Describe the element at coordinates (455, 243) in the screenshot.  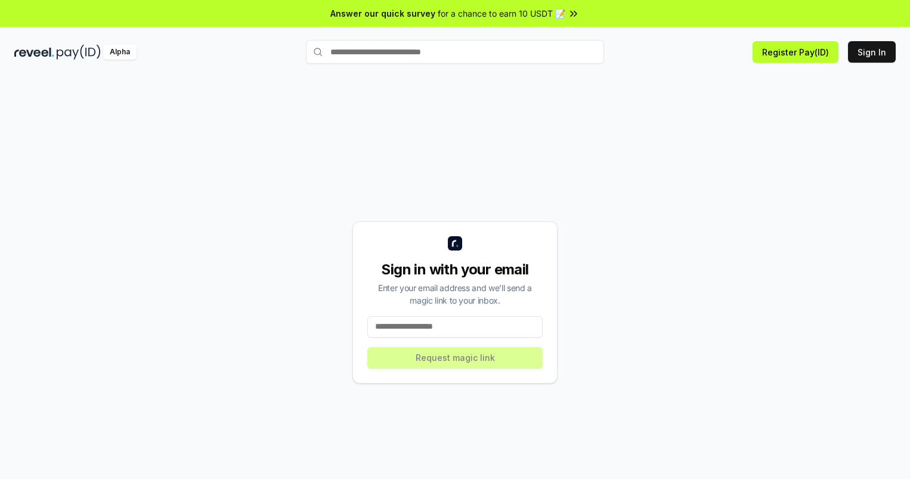
I see `img: logo_small` at that location.